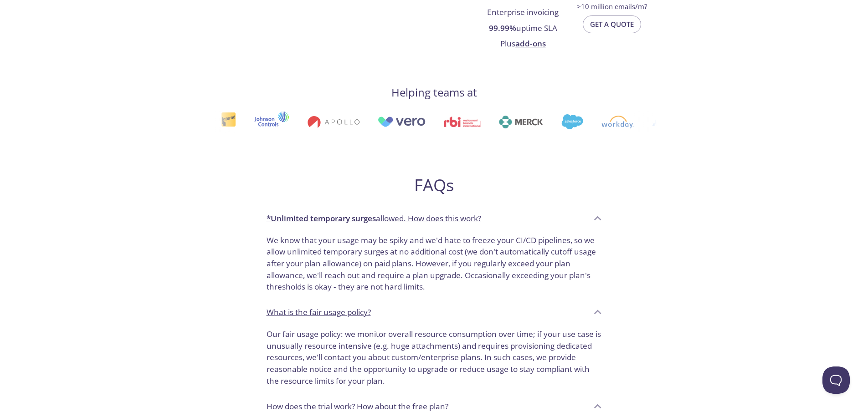  I want to click on img: vero, so click(238, 122).